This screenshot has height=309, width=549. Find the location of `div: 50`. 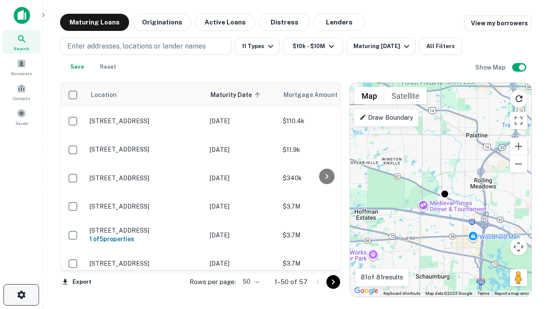

div: 50 is located at coordinates (250, 281).